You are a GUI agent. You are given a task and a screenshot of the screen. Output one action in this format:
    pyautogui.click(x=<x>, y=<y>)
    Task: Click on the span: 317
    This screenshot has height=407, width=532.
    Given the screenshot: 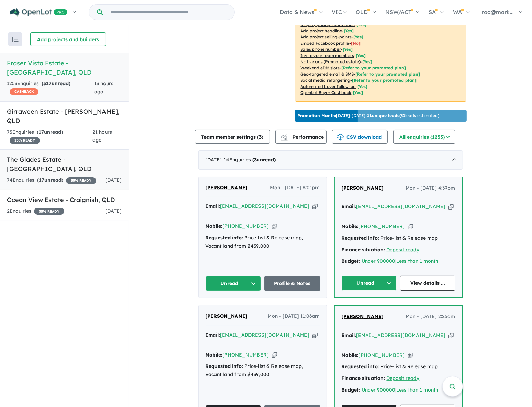 What is the action you would take?
    pyautogui.click(x=48, y=83)
    